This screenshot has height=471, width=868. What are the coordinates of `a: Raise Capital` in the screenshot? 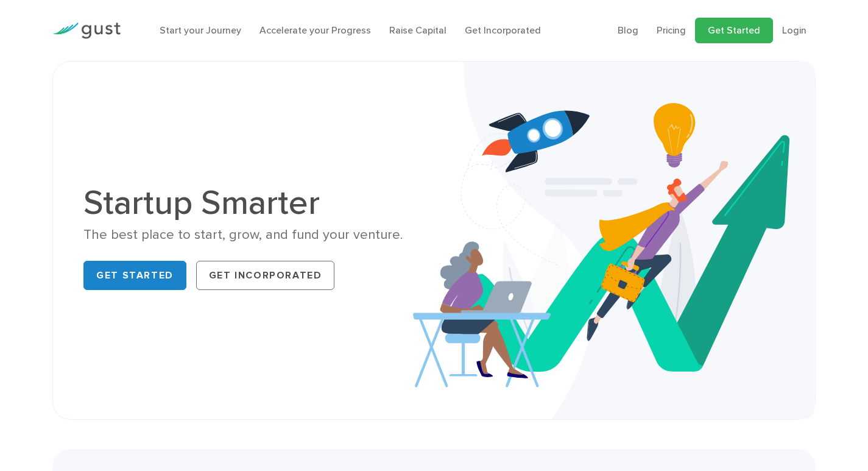 It's located at (418, 30).